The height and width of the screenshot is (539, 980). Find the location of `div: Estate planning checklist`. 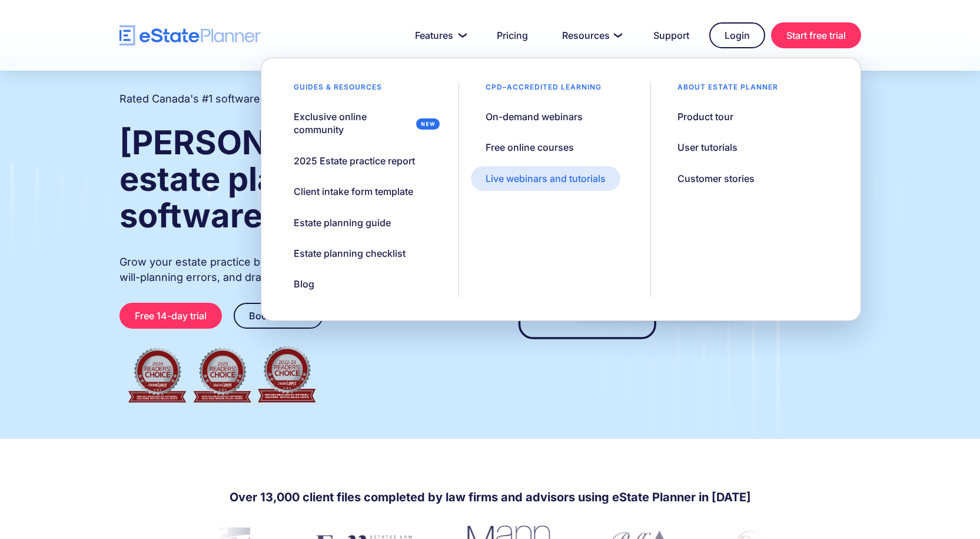

div: Estate planning checklist is located at coordinates (350, 253).